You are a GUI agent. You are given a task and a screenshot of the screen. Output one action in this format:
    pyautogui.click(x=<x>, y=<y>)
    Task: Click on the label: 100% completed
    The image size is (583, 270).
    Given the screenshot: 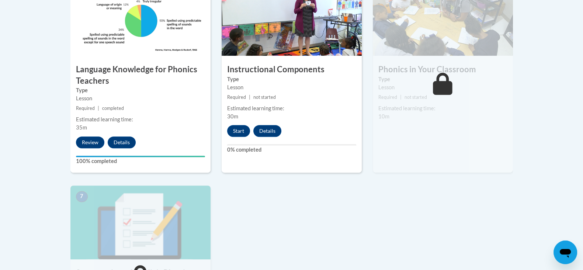 What is the action you would take?
    pyautogui.click(x=140, y=161)
    